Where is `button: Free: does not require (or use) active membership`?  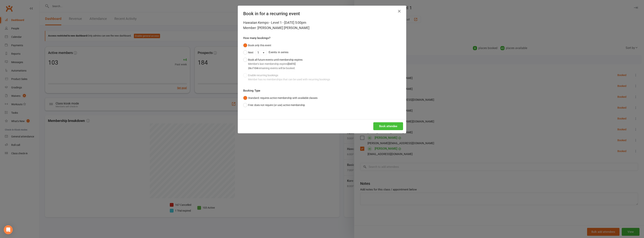 button: Free: does not require (or use) active membership is located at coordinates (274, 105).